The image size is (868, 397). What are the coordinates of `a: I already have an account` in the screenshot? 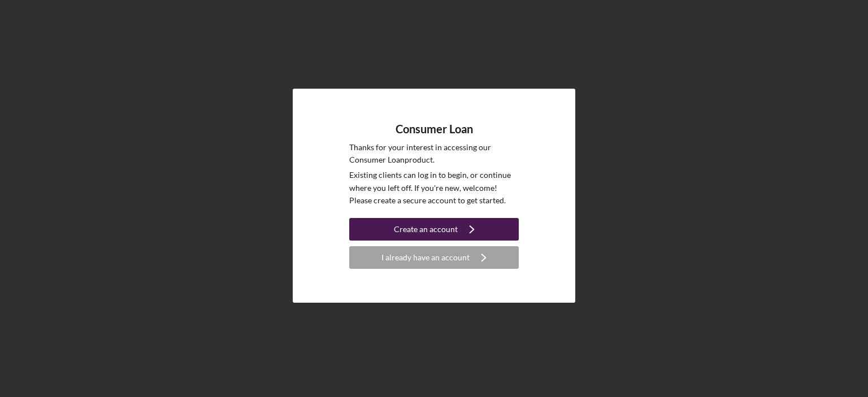 It's located at (434, 257).